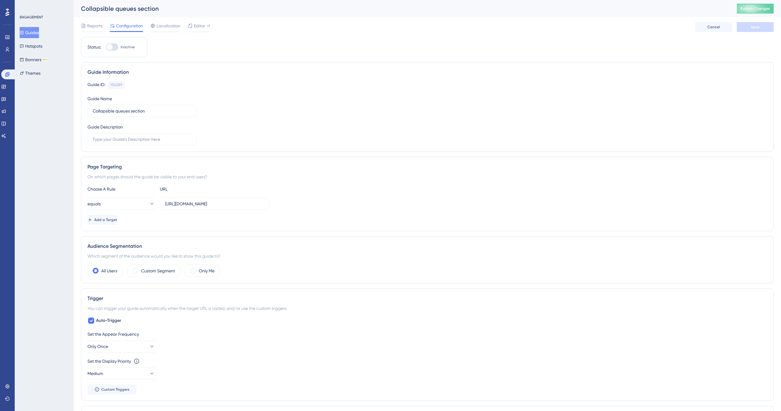 The height and width of the screenshot is (411, 781). Describe the element at coordinates (215, 204) in the screenshot. I see `input: yourwebsite.com/path` at that location.